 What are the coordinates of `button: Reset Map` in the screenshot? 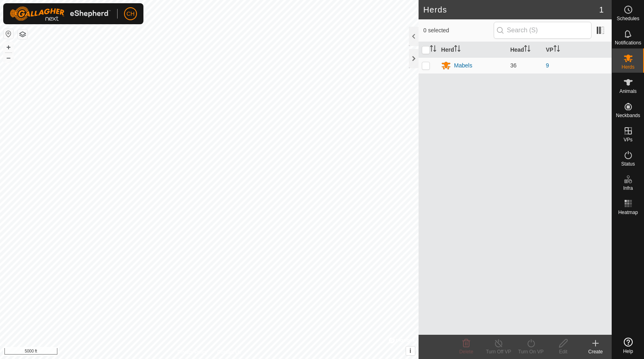 It's located at (8, 34).